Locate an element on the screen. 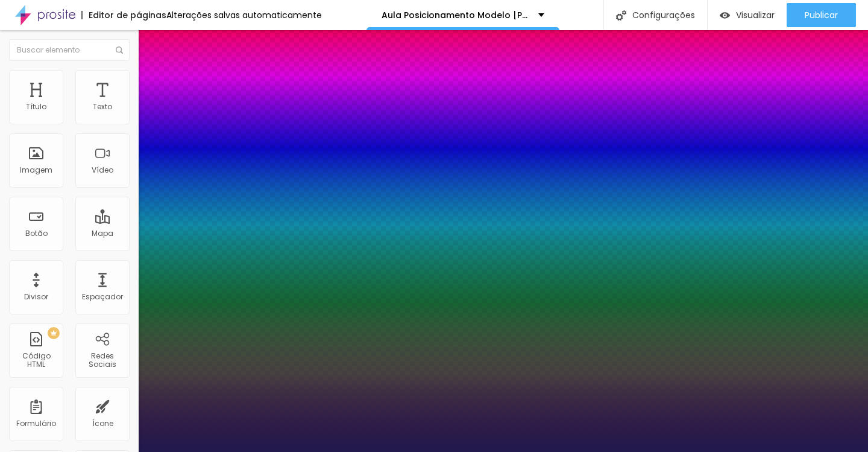 This screenshot has height=452, width=868. div: Código HTML is located at coordinates (35, 361).